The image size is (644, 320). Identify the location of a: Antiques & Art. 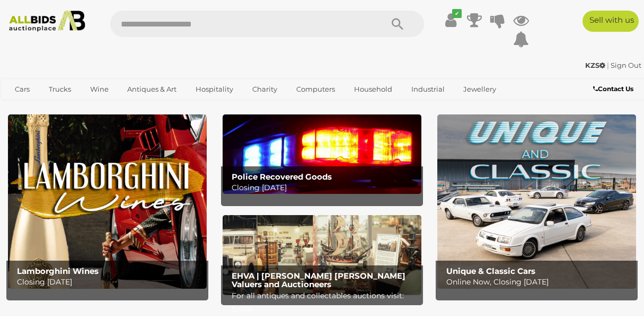
(151, 89).